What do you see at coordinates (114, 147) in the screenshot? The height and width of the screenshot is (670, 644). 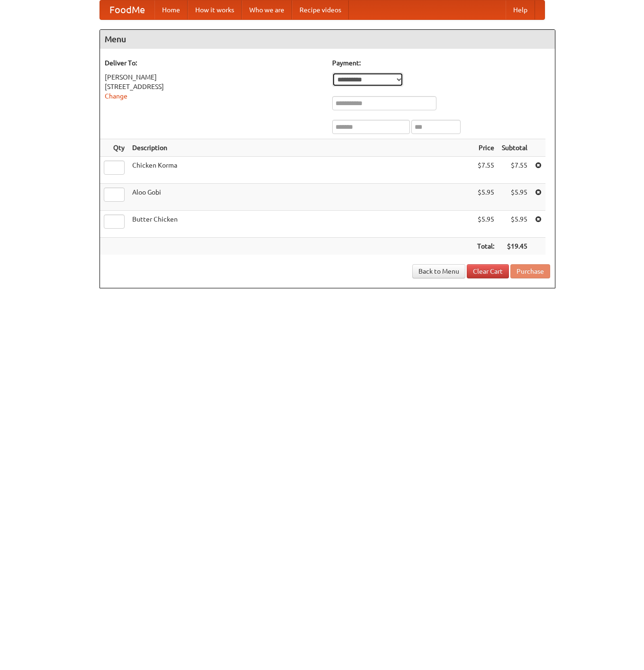 I see `th: Qty` at bounding box center [114, 147].